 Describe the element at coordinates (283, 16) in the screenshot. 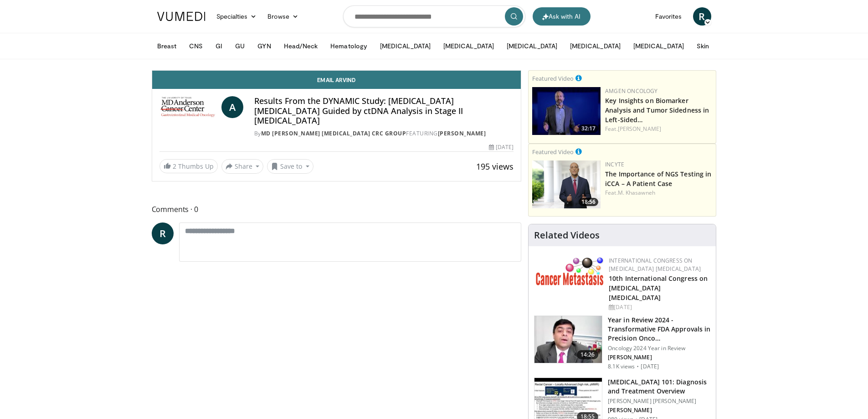

I see `a: Browse` at that location.